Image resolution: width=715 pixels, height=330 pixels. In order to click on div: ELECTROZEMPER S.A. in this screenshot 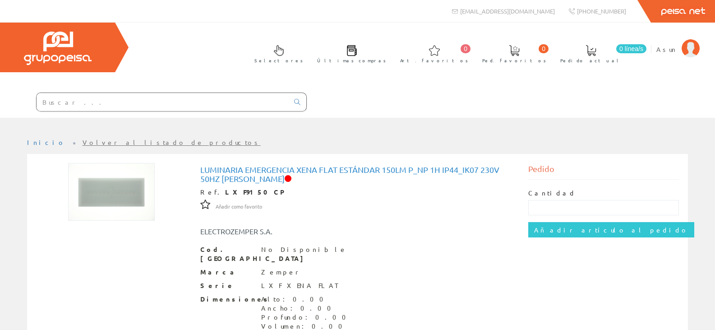, I will do `click(289, 231)`.